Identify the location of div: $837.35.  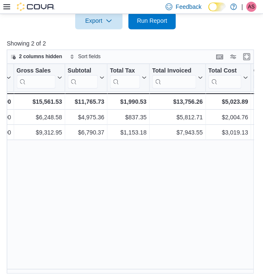
(128, 117).